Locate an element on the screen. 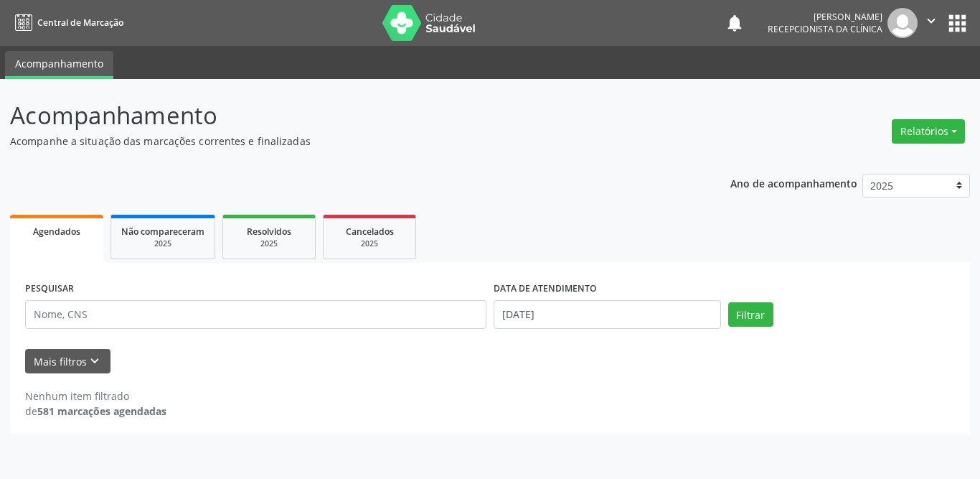  button: apps is located at coordinates (957, 23).